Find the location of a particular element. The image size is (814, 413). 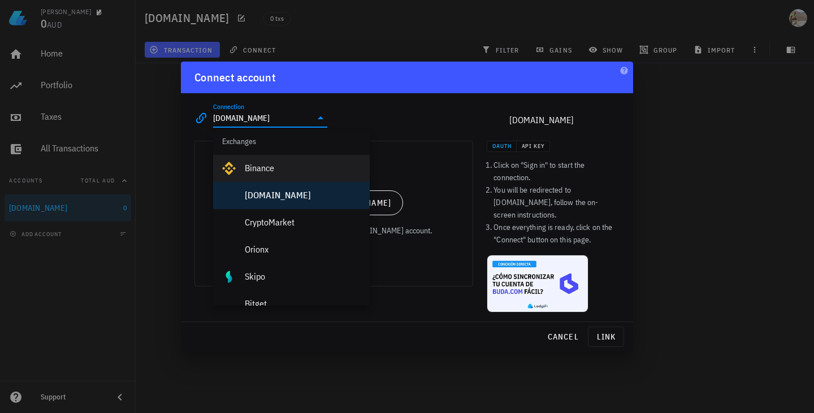

div: Exchanges is located at coordinates (291, 141).